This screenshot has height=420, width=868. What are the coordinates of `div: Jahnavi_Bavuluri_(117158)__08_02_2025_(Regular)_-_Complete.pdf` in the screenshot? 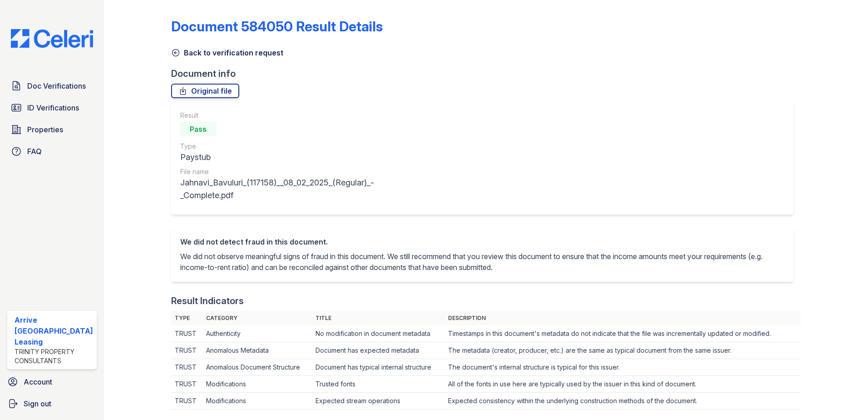 It's located at (297, 189).